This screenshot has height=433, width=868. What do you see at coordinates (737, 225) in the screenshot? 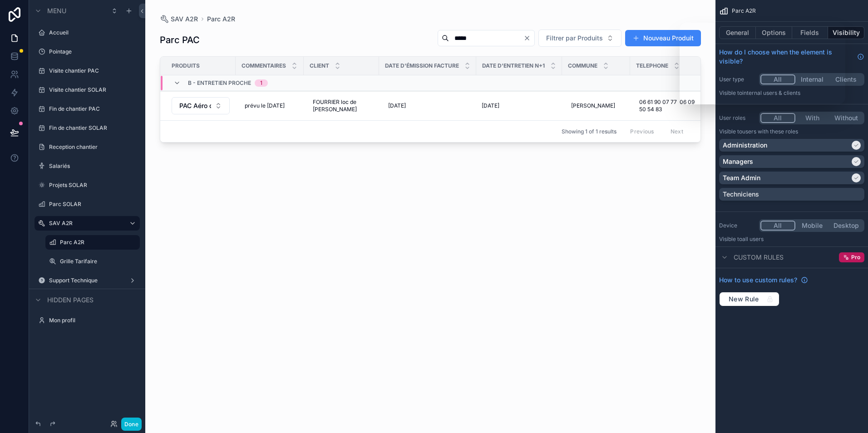
I see `label: Device` at bounding box center [737, 225].